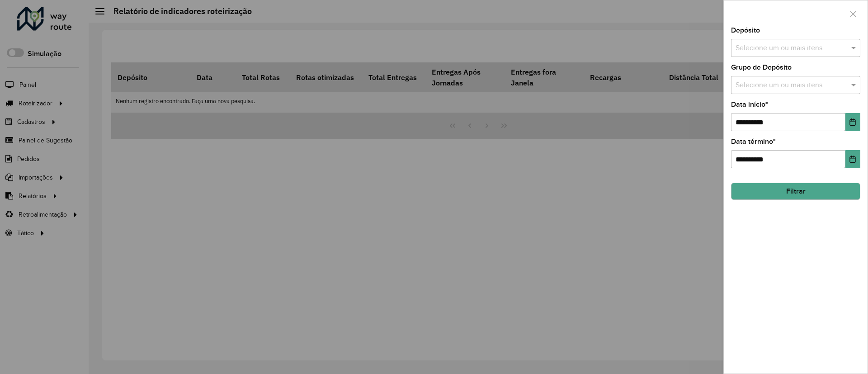 The width and height of the screenshot is (868, 374). Describe the element at coordinates (796, 192) in the screenshot. I see `button: Filtrar` at that location.